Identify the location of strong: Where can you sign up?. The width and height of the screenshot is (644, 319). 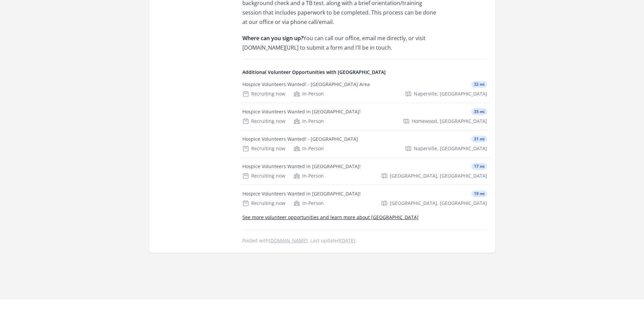
(272, 38).